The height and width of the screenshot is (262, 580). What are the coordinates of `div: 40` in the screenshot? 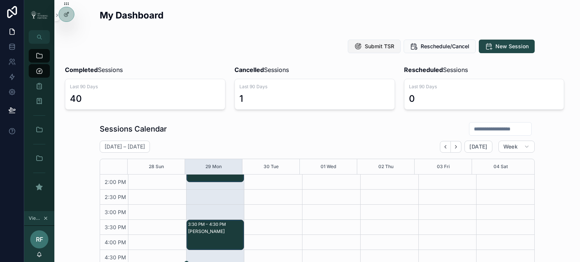 It's located at (76, 99).